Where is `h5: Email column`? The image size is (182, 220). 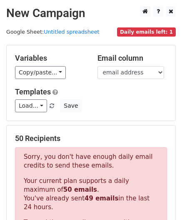 h5: Email column is located at coordinates (132, 58).